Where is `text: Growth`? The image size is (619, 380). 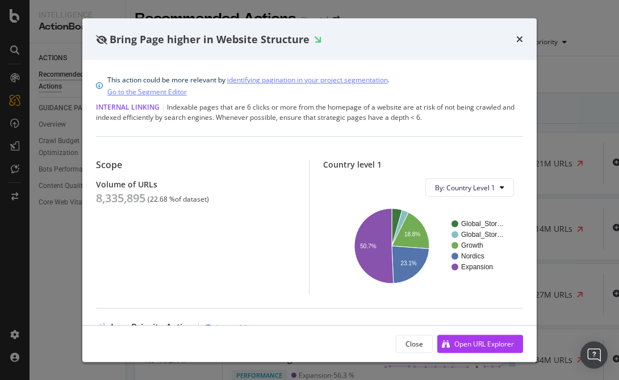
text: Growth is located at coordinates (472, 245).